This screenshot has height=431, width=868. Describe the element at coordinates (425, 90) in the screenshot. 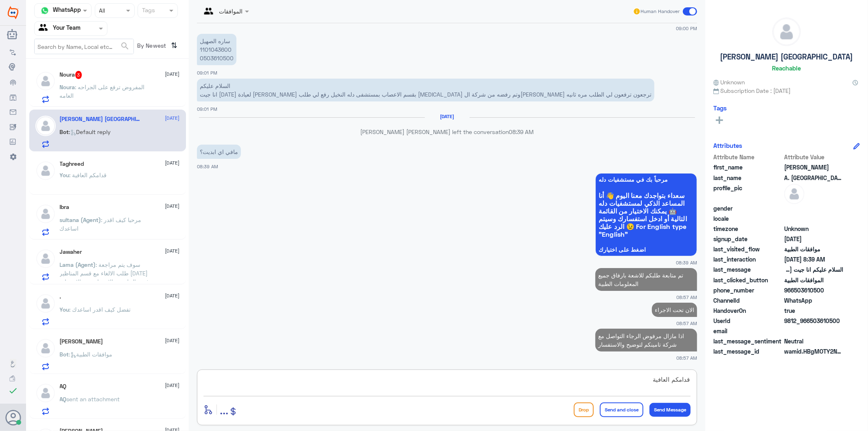

I see `p: 12/8/2025, 9:01 PM` at that location.